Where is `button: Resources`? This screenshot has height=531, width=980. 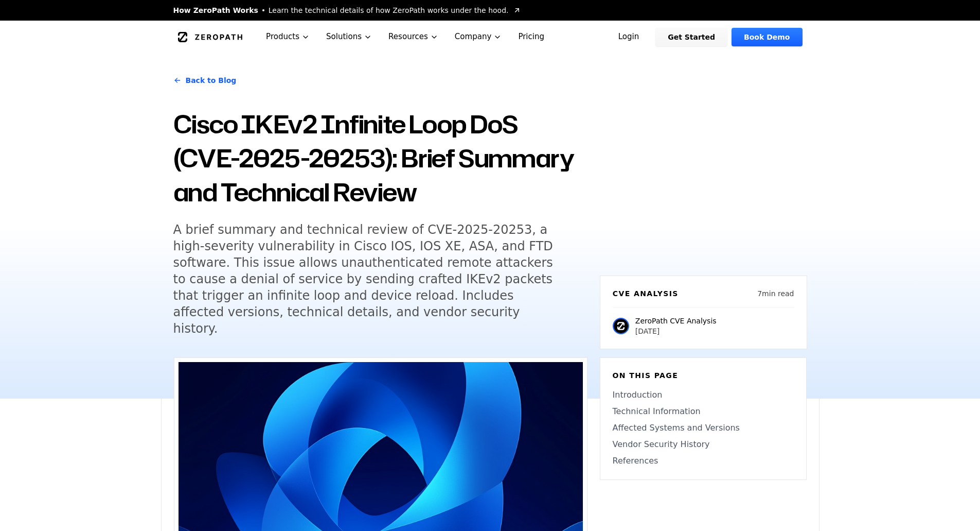 button: Resources is located at coordinates (413, 37).